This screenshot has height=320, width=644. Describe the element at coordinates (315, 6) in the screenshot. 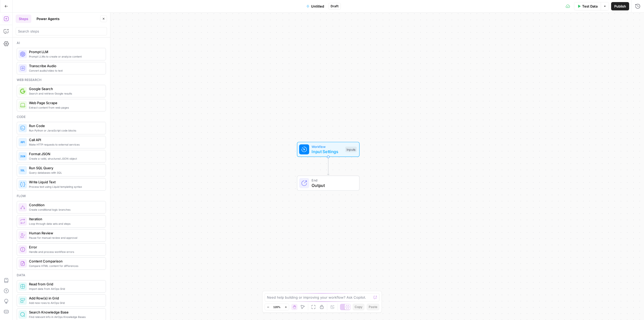

I see `button: Untitled` at that location.